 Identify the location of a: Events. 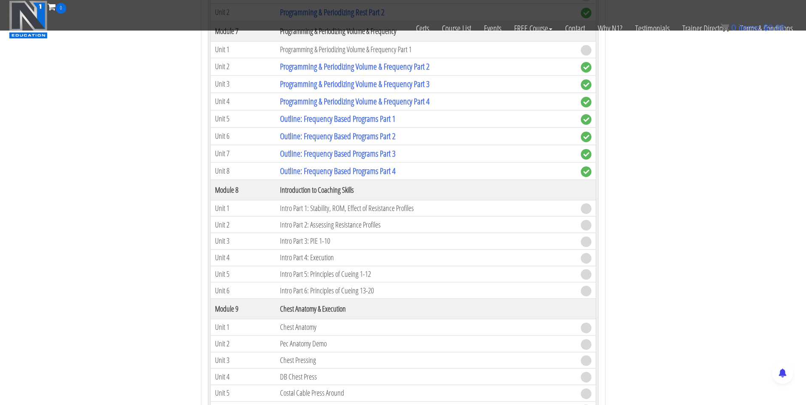
(493, 28).